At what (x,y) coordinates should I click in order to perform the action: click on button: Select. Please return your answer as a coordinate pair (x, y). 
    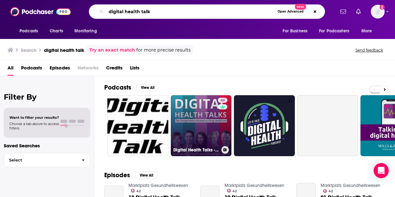
    Looking at the image, I should click on (47, 160).